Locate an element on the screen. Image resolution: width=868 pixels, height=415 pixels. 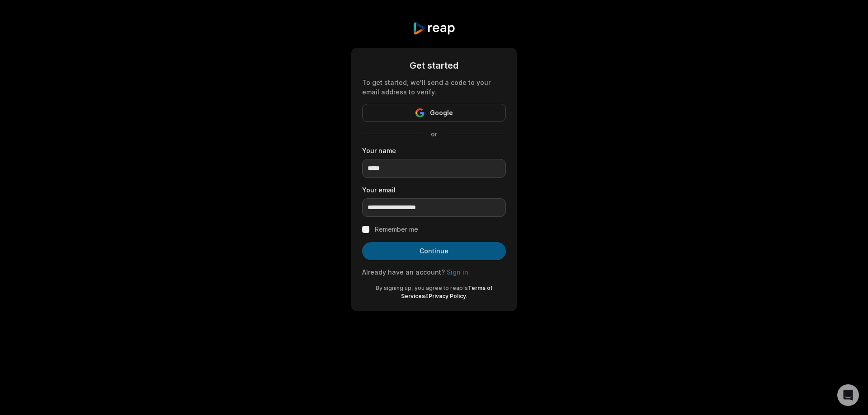
a: Sign in is located at coordinates (457, 272).